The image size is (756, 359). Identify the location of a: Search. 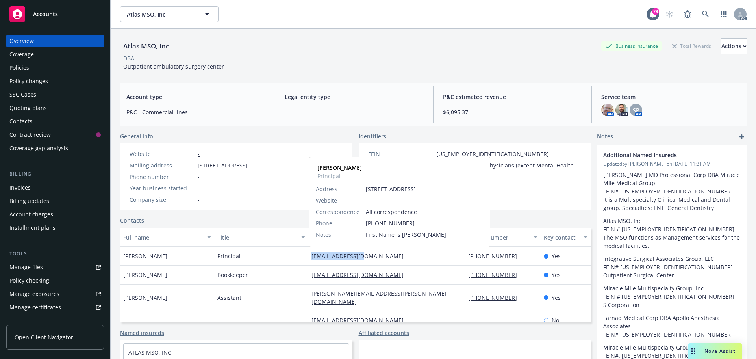
(705, 14).